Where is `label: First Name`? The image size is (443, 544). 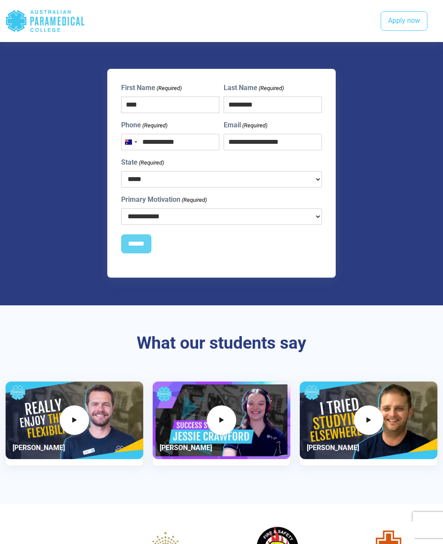
label: First Name is located at coordinates (152, 88).